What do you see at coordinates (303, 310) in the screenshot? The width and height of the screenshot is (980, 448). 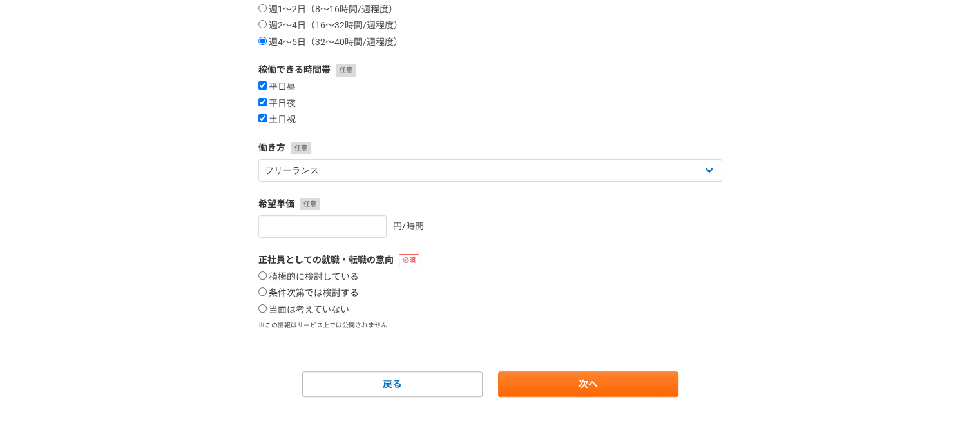 I see `label: 当面は考えていない` at bounding box center [303, 310].